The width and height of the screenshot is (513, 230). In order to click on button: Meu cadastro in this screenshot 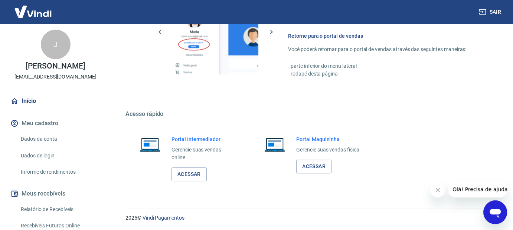, I will do `click(55, 124)`.